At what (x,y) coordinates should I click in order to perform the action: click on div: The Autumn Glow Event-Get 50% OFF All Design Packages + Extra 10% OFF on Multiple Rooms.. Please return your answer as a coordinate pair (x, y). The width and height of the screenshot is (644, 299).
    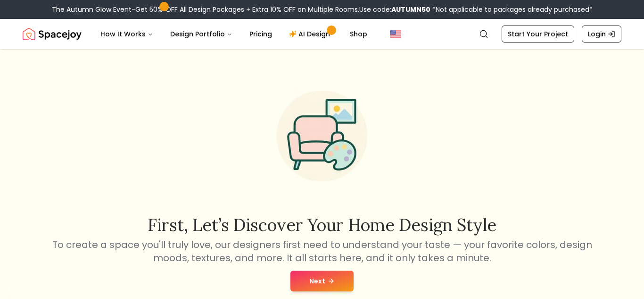
    Looking at the image, I should click on (322, 10).